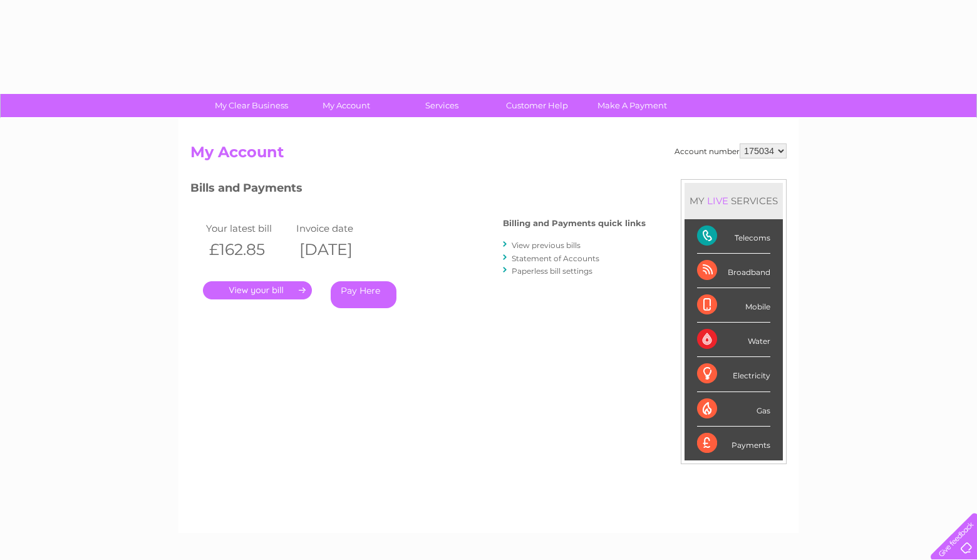  Describe the element at coordinates (556, 258) in the screenshot. I see `a: Statement of Accounts` at that location.